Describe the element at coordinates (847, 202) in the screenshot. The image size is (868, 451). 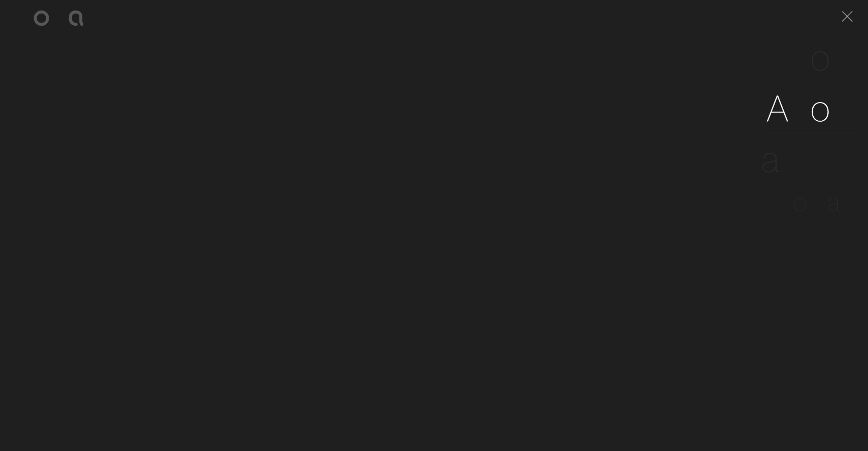
I see `span: c` at that location.